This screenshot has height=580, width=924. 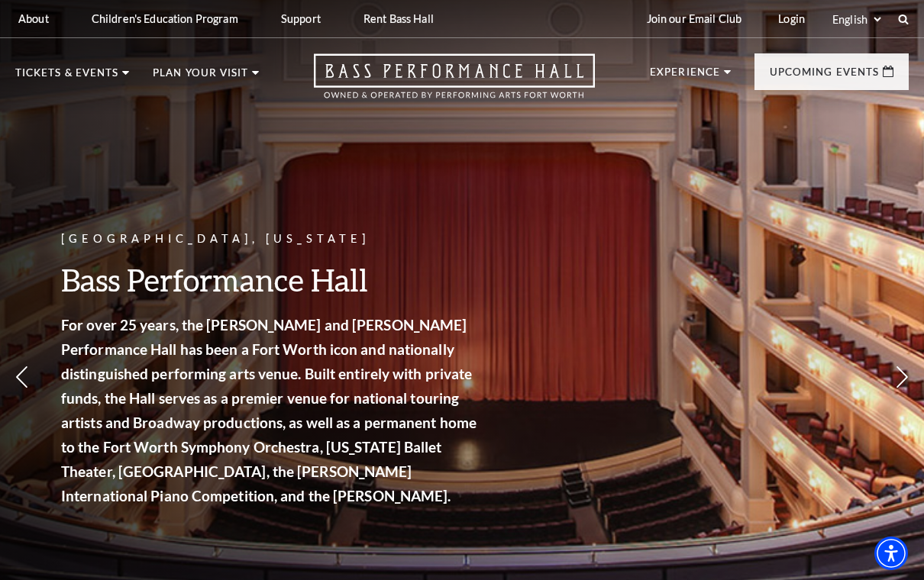 I want to click on p: Upcoming Events, so click(x=824, y=77).